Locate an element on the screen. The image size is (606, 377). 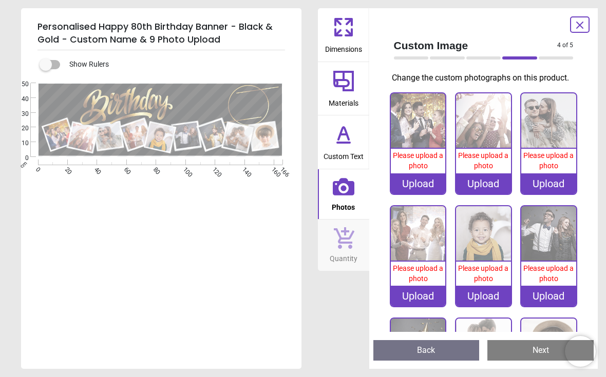
h5: Personalised Happy 80th Birthday Banner - Black & Gold - Custom Name & 9 Photo Upload is located at coordinates (161, 33).